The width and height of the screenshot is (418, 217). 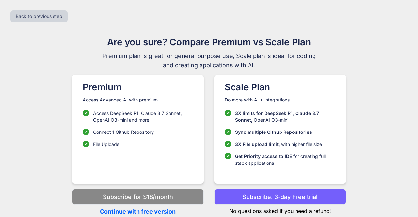 What do you see at coordinates (280, 87) in the screenshot?
I see `h1: Scale Plan` at bounding box center [280, 87].